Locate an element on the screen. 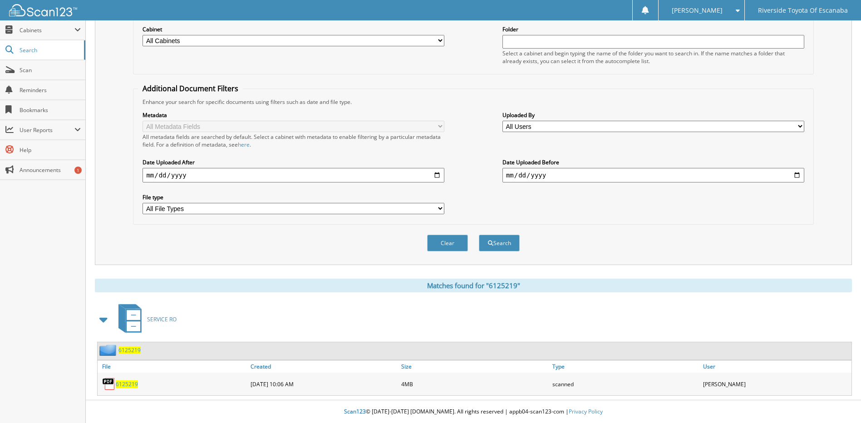  div: Select a cabinet and begin typing the name of the folder you want to search in. If the name match... is located at coordinates (653, 57).